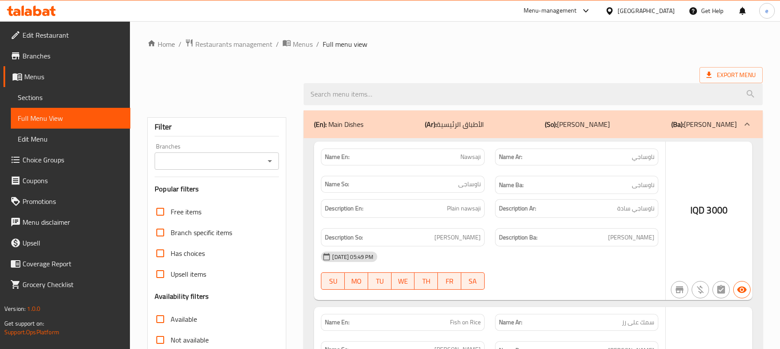  What do you see at coordinates (638, 322) in the screenshot?
I see `span: سمك على رز` at bounding box center [638, 322].